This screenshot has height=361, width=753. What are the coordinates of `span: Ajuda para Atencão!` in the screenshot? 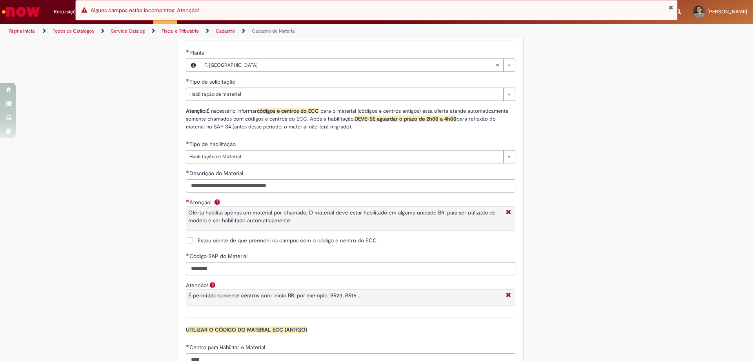 It's located at (213, 284).